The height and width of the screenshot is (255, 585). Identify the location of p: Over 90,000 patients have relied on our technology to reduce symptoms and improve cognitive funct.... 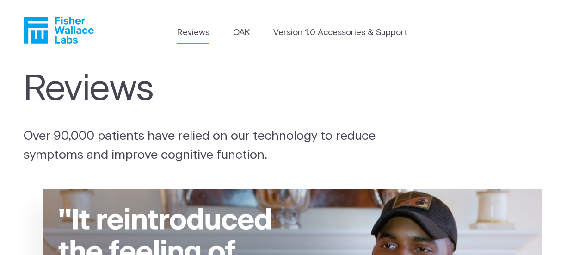
(204, 145).